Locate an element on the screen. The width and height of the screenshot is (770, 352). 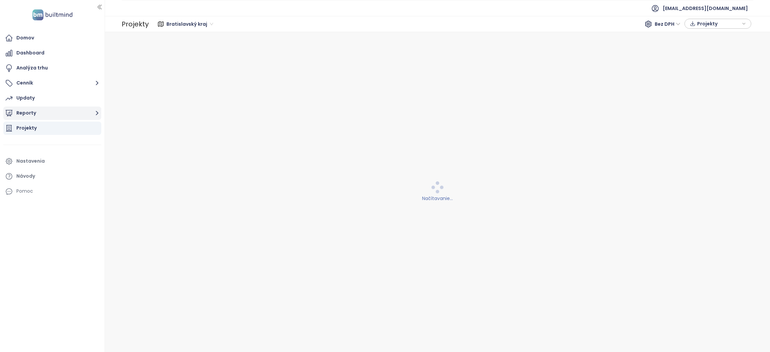
div: Načítavanie... is located at coordinates (437, 198).